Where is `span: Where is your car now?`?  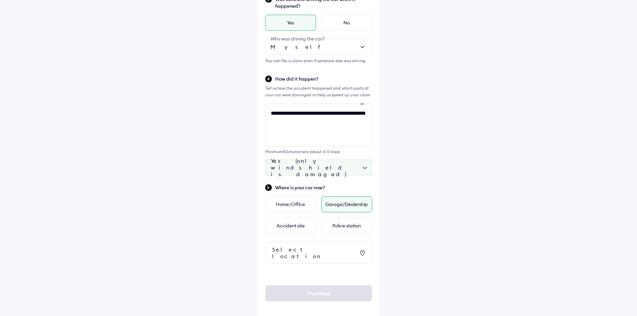 span: Where is your car now? is located at coordinates (324, 188).